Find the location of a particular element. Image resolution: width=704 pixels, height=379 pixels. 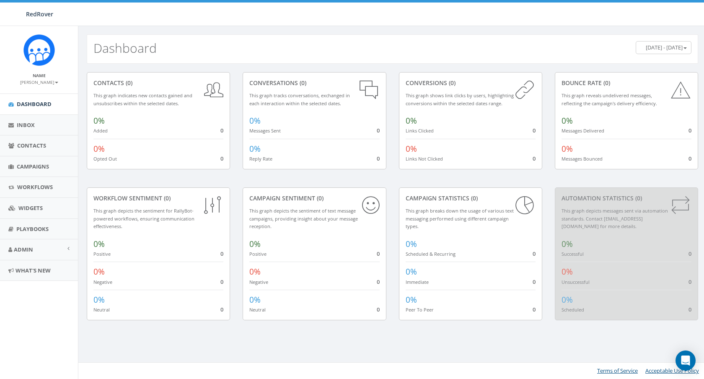

small: Messages Delivered is located at coordinates (583, 130).